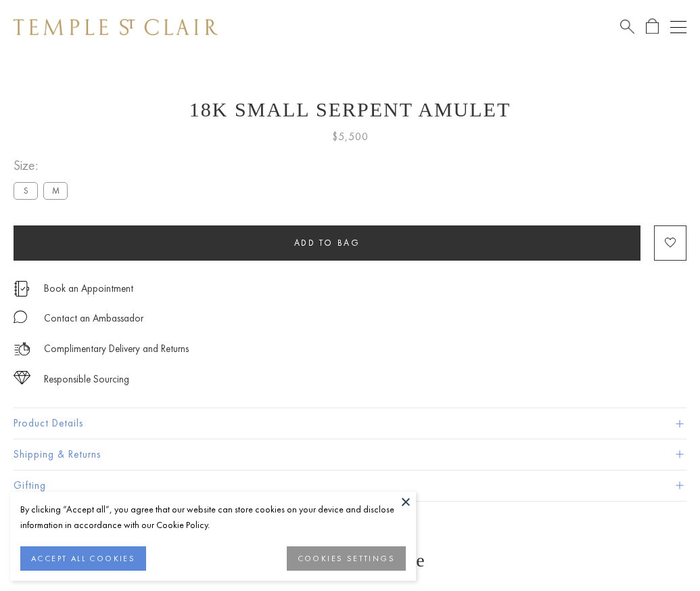  I want to click on button: ACCEPT ALL COOKIES, so click(84, 558).